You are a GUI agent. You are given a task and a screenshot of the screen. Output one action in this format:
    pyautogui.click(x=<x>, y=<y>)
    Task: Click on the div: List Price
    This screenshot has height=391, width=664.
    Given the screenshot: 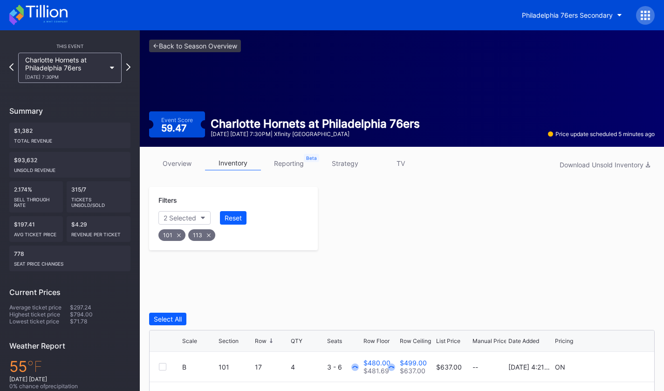 What is the action you would take?
    pyautogui.click(x=448, y=341)
    